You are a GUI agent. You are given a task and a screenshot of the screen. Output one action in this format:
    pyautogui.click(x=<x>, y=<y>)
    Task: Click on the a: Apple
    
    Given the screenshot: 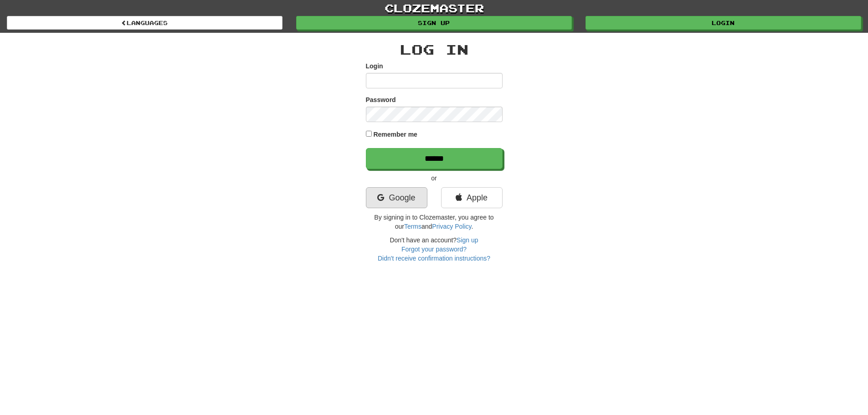 What is the action you would take?
    pyautogui.click(x=471, y=198)
    